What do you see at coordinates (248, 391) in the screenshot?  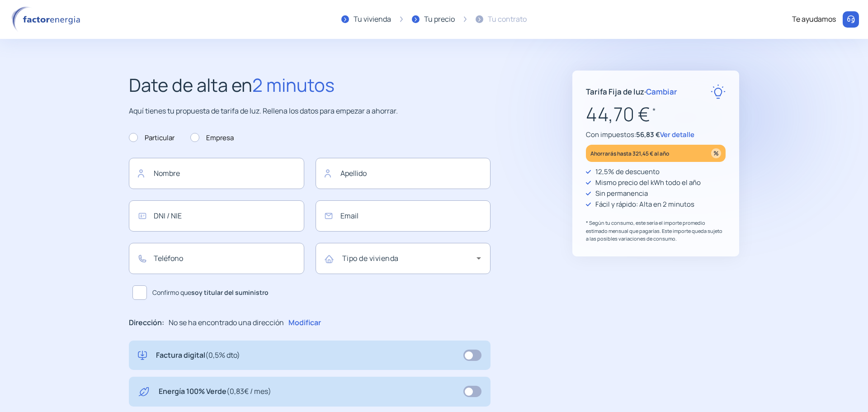 I see `span: (0,83€ / mes)` at bounding box center [248, 391].